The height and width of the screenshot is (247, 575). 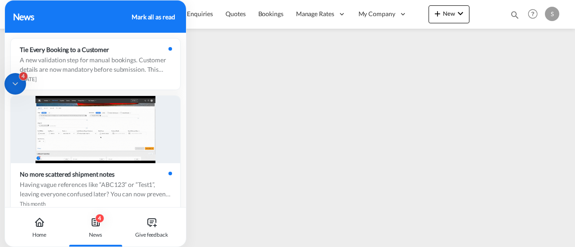 What do you see at coordinates (315, 14) in the screenshot?
I see `span: Manage Rates` at bounding box center [315, 14].